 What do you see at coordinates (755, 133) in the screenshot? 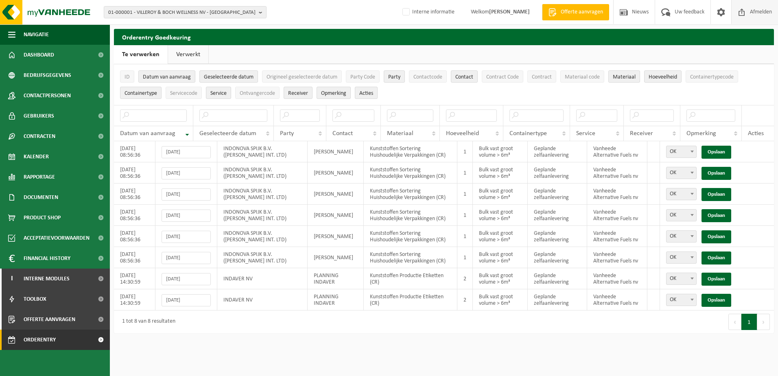
I see `span: Acties` at bounding box center [755, 133].